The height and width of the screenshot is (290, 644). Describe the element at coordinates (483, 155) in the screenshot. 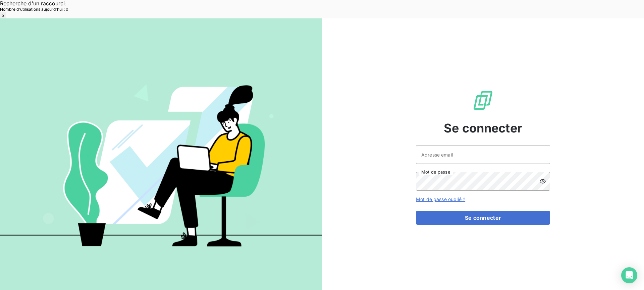

I see `input: placeholder` at that location.